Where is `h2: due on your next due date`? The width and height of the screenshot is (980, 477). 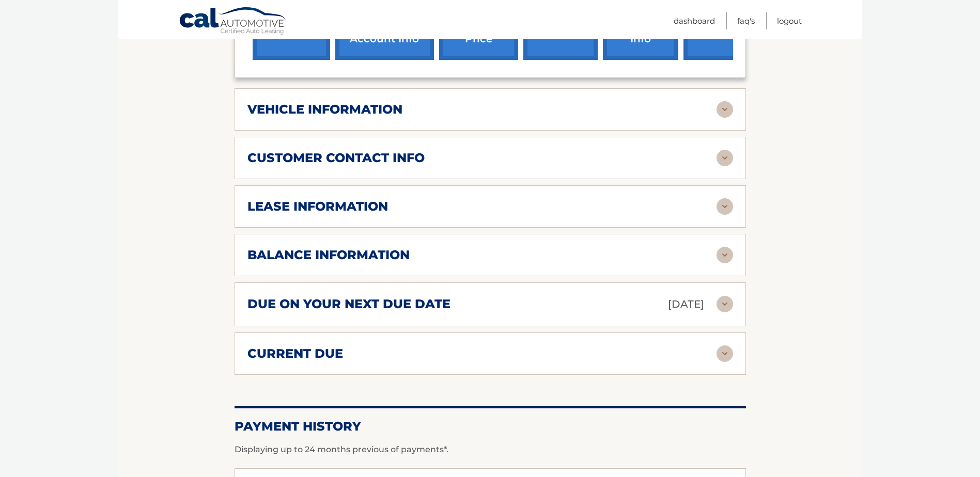 h2: due on your next due date is located at coordinates (349, 304).